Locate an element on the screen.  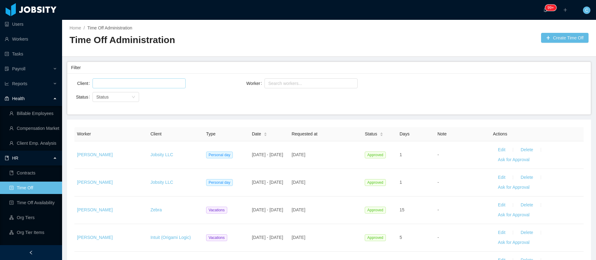
i: icon: bell is located at coordinates (545, 10).